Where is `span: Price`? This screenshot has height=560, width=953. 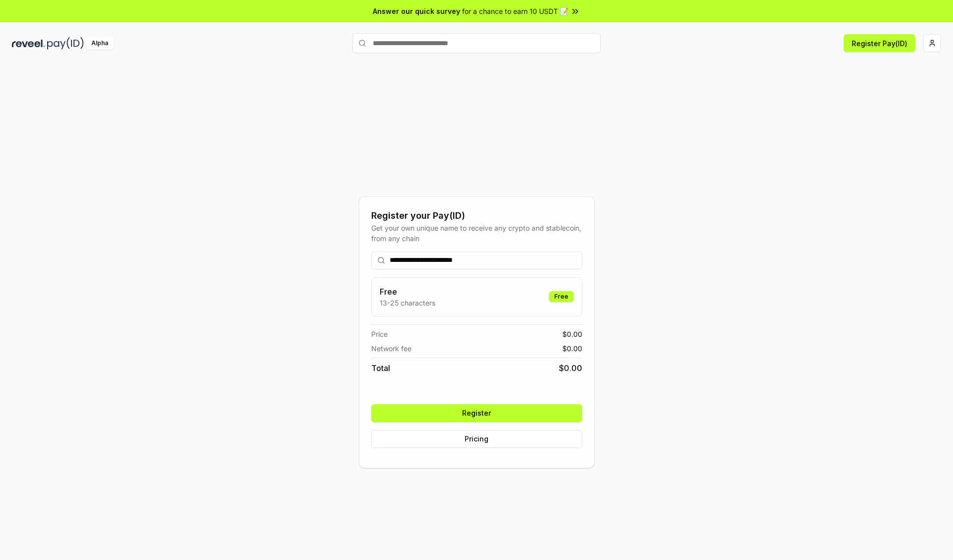 span: Price is located at coordinates (379, 334).